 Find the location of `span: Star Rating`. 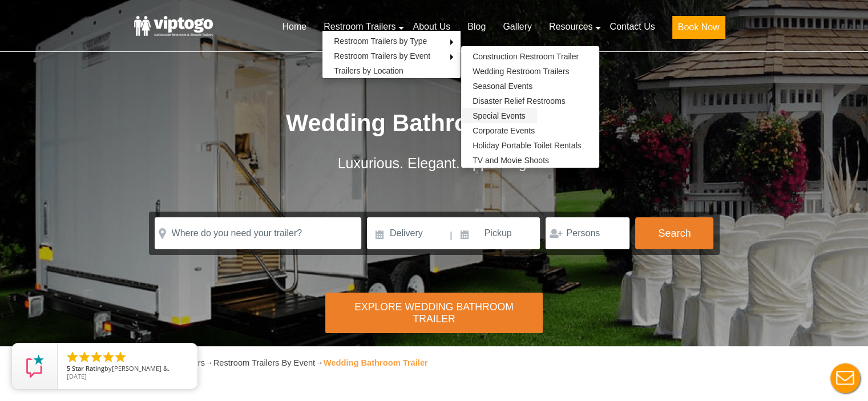

span: Star Rating is located at coordinates (88, 368).